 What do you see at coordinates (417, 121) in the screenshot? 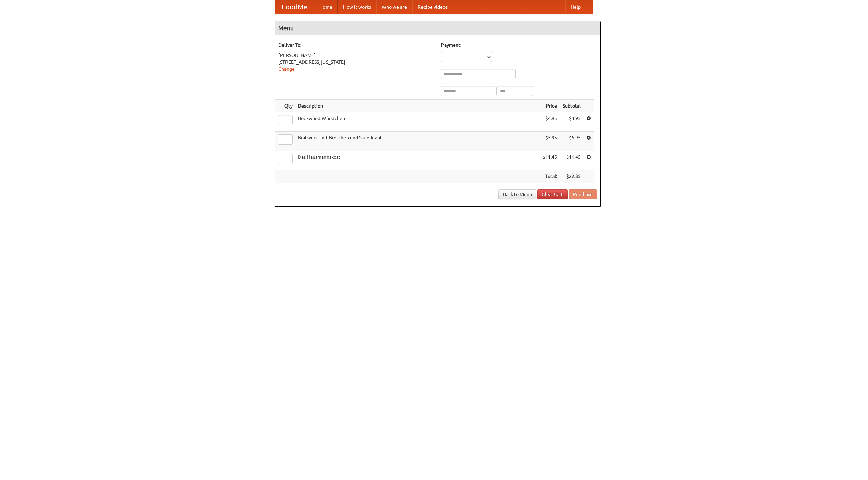
I see `td: Bockwurst Würstchen` at bounding box center [417, 121].